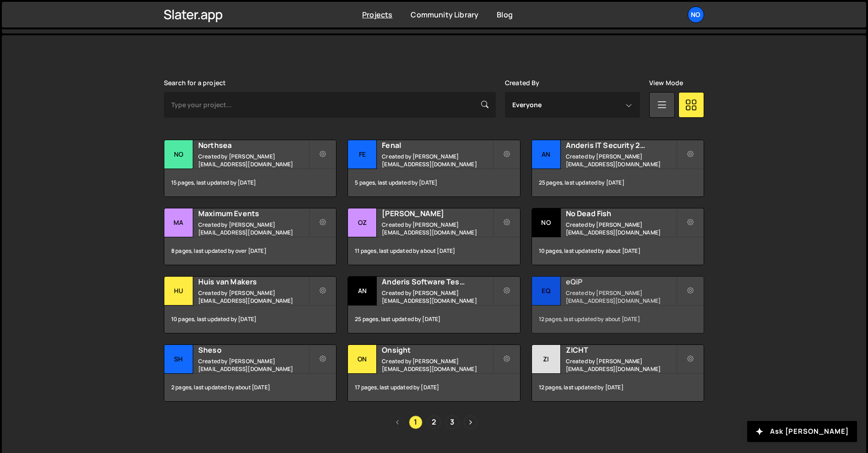 The height and width of the screenshot is (453, 868). Describe the element at coordinates (547, 359) in the screenshot. I see `div: ZI` at that location.